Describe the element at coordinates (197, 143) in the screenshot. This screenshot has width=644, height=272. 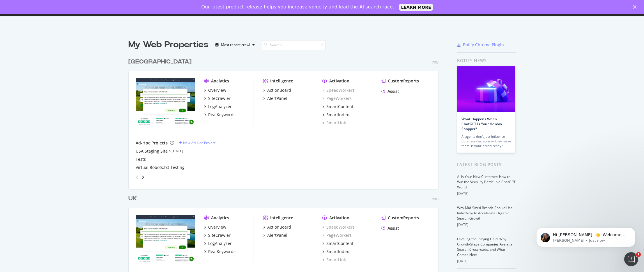
I see `a: New Ad-Hoc Project` at that location.